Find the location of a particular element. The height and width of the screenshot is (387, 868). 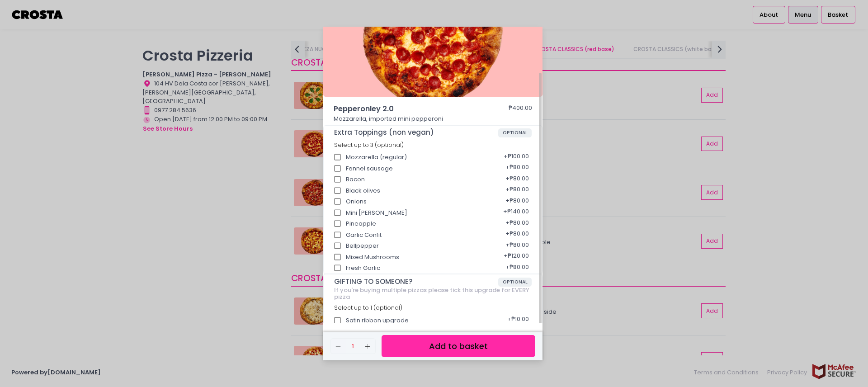

span: Select up to 1 (optional) is located at coordinates (368, 308).